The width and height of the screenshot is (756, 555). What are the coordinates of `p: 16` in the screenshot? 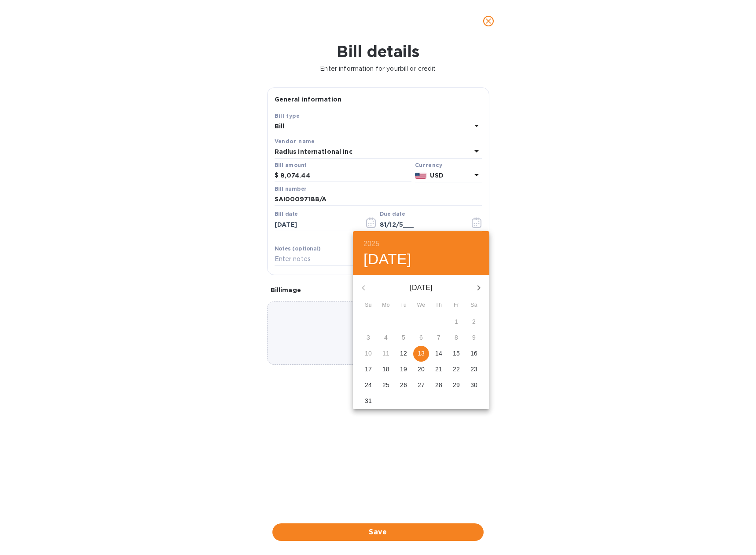 It's located at (474, 354).